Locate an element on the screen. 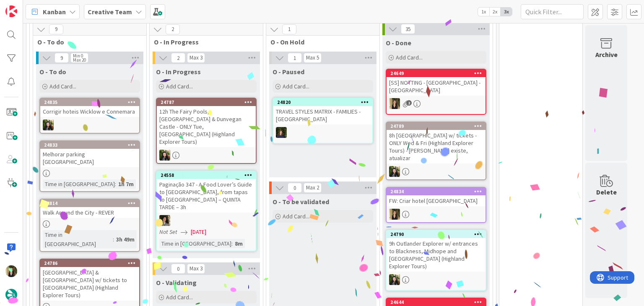 The width and height of the screenshot is (644, 306). div: MS is located at coordinates (207, 220).